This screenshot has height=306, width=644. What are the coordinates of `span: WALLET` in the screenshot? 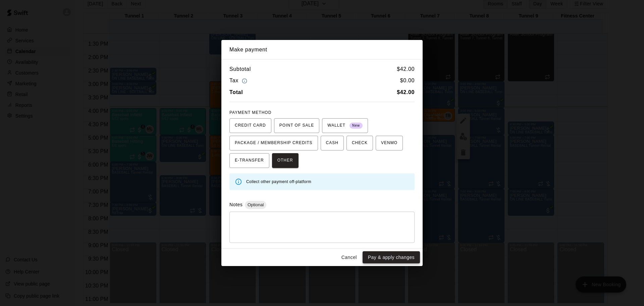 It's located at (345, 126).